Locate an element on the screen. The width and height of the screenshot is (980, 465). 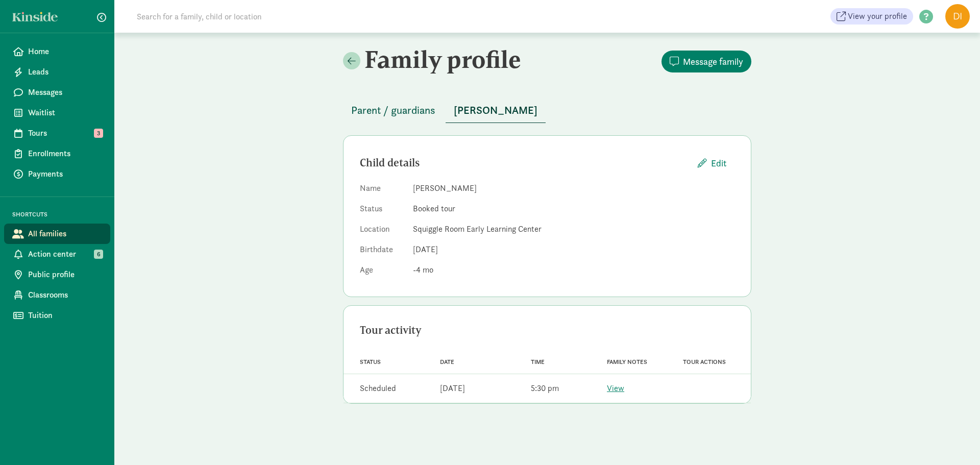
span: -4 is located at coordinates (423, 269).